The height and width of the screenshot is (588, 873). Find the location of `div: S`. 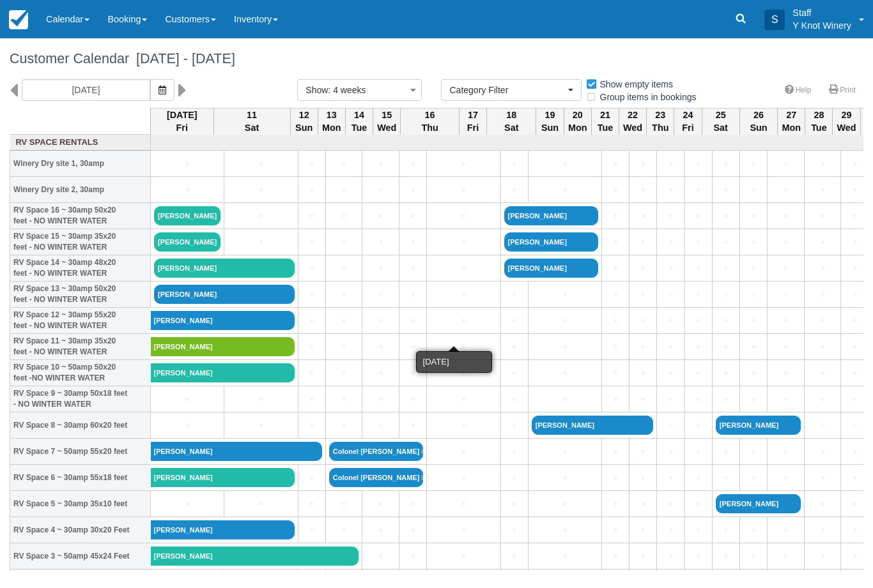

div: S is located at coordinates (774, 20).